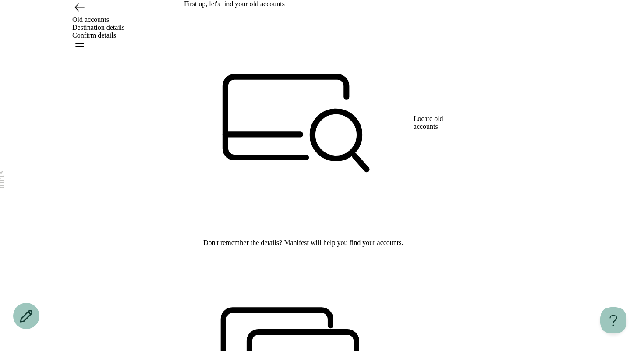  What do you see at coordinates (94, 35) in the screenshot?
I see `span: Confirm details` at bounding box center [94, 35].